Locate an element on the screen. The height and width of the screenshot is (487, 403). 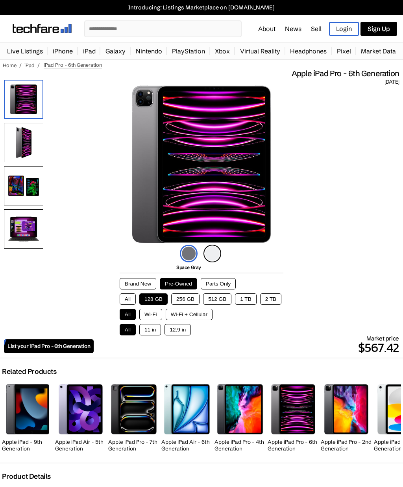
span: Space Gray is located at coordinates (188, 267).